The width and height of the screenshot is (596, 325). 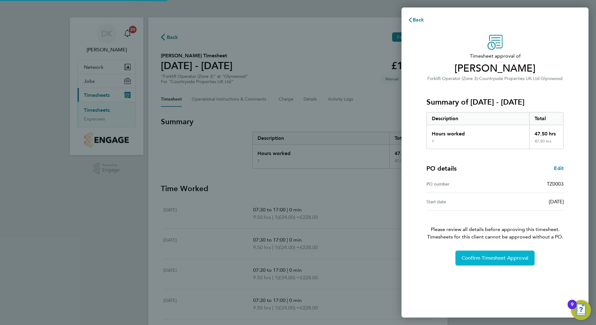 I want to click on span: Forklift Operator (Zone 3), so click(x=452, y=78).